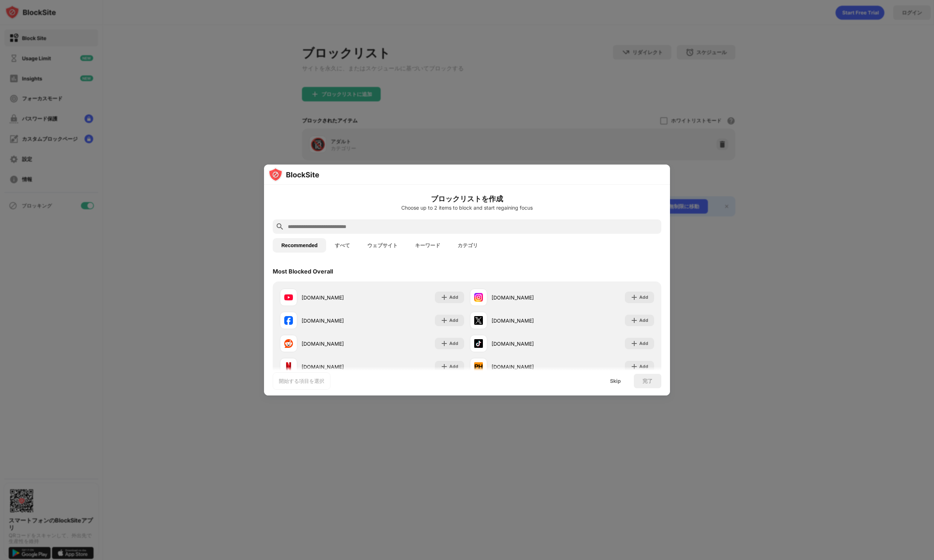 The image size is (934, 560). Describe the element at coordinates (467, 199) in the screenshot. I see `h6: ブロックリストを作成` at that location.